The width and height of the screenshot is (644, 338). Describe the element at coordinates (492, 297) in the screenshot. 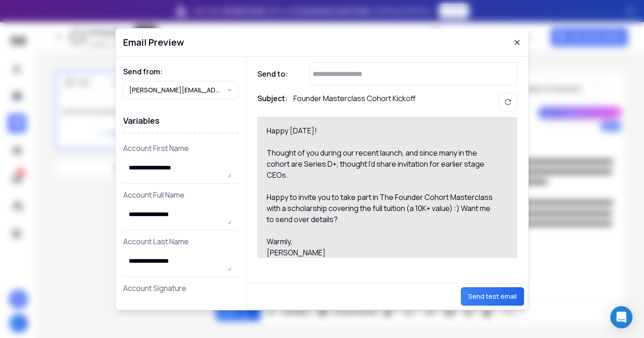

I see `button: Send test email` at that location.